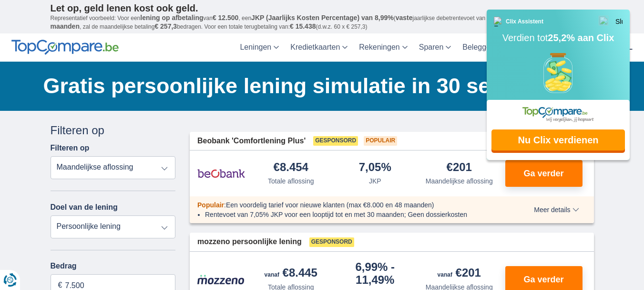 The image size is (644, 290). I want to click on span: € 257,3, so click(166, 26).